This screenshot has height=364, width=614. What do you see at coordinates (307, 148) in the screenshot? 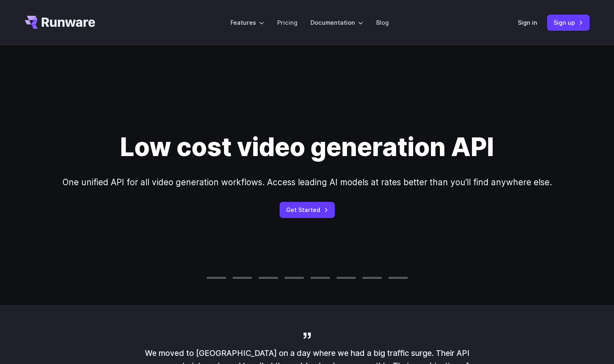
I see `h1: Low cost video generation API` at bounding box center [307, 148].